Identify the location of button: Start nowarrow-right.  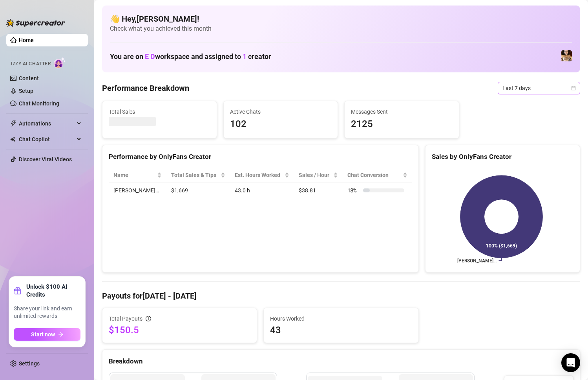
(47, 334).